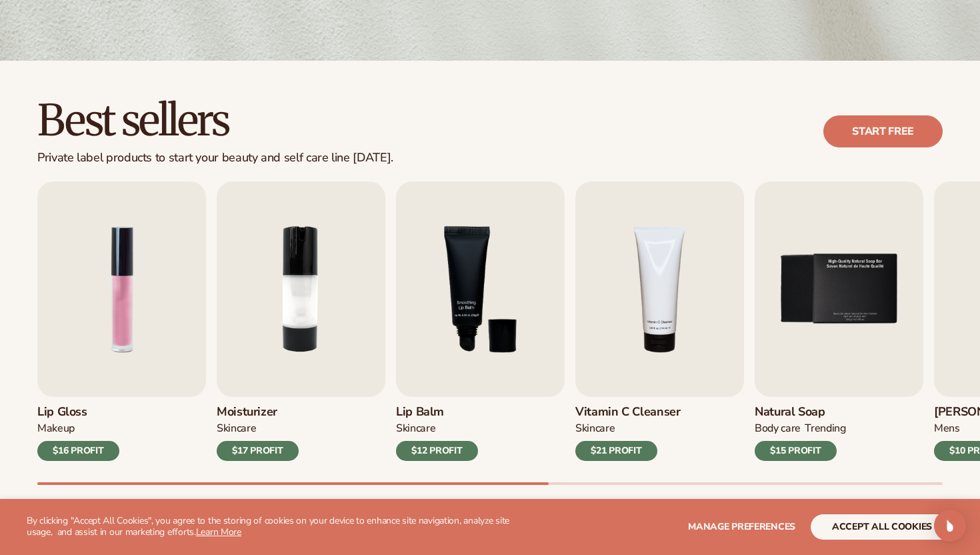  I want to click on div: $21 PROFIT, so click(616, 451).